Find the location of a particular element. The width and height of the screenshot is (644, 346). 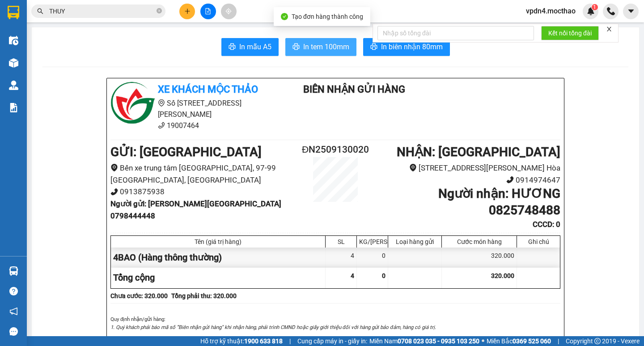

span: Tổng cộng is located at coordinates (134, 278).